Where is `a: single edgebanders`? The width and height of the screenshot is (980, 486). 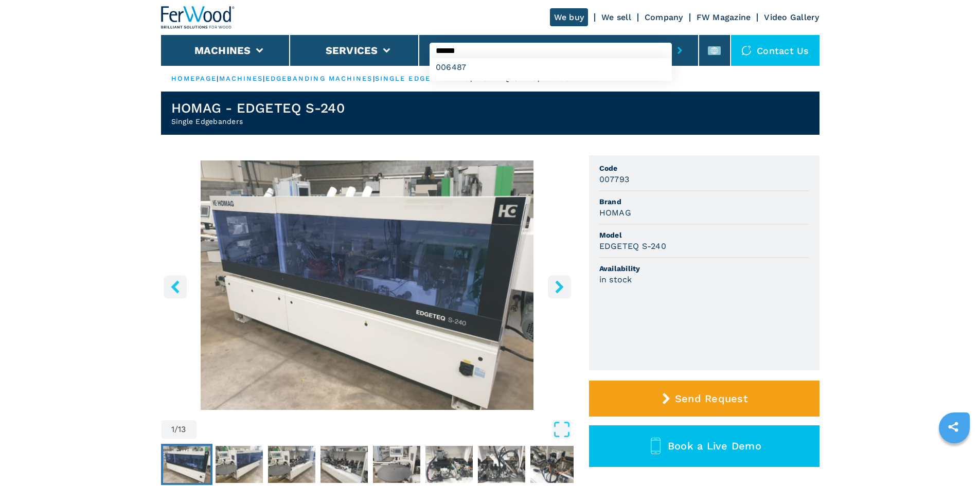 a: single edgebanders is located at coordinates (422, 78).